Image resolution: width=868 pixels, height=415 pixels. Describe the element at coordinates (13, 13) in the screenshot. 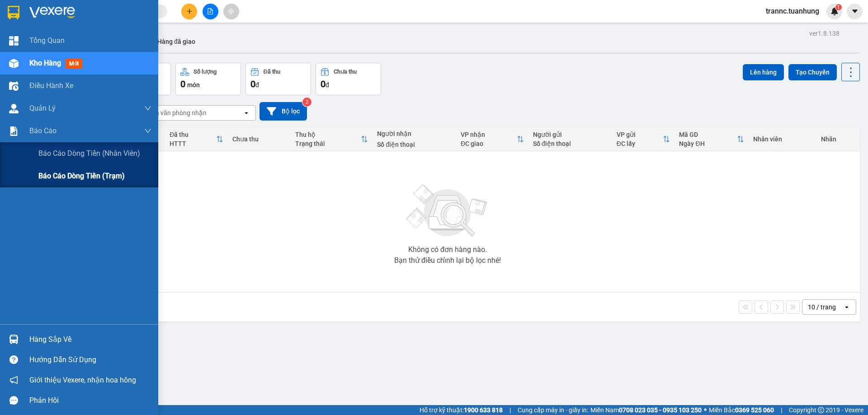

I see `img: logo-vxr` at that location.